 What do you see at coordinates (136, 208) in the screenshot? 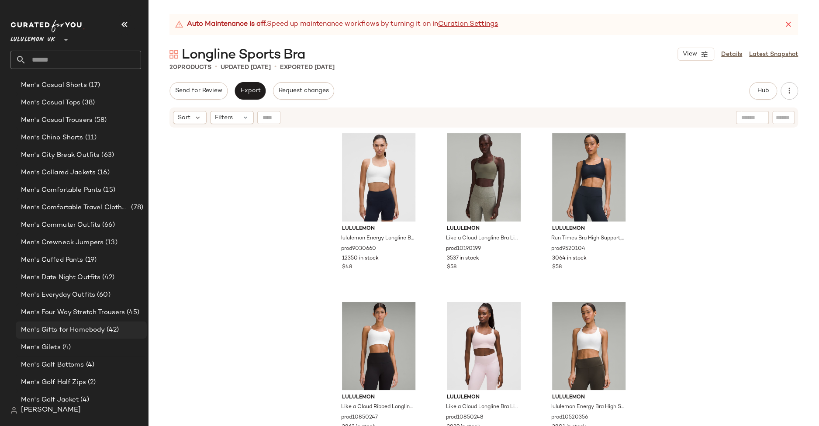
I see `span: (78)` at bounding box center [136, 208].